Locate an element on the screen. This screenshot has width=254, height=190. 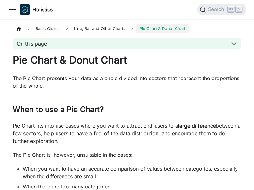
kbd: K is located at coordinates (239, 9).